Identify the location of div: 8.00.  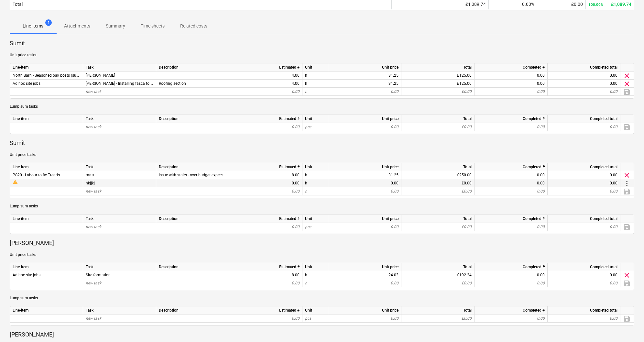
(266, 275).